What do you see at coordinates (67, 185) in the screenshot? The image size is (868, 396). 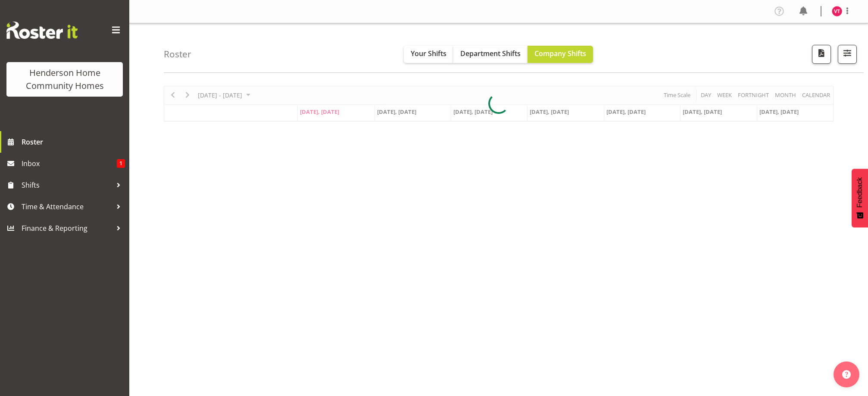 I see `span: Shifts` at bounding box center [67, 185].